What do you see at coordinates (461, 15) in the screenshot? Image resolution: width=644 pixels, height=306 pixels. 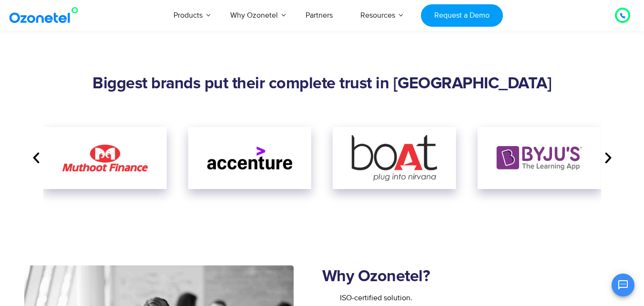 I see `a: Request a Demo` at bounding box center [461, 15].